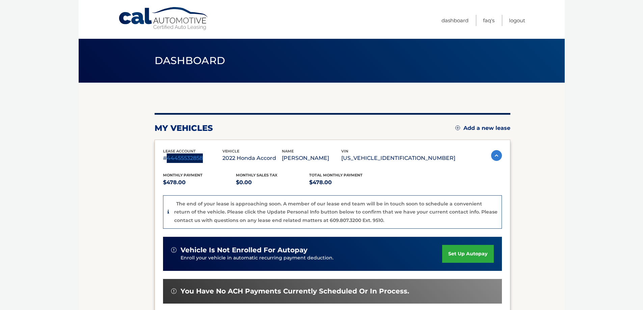 This screenshot has width=643, height=310. Describe the element at coordinates (184, 128) in the screenshot. I see `h2: my vehicles` at that location.